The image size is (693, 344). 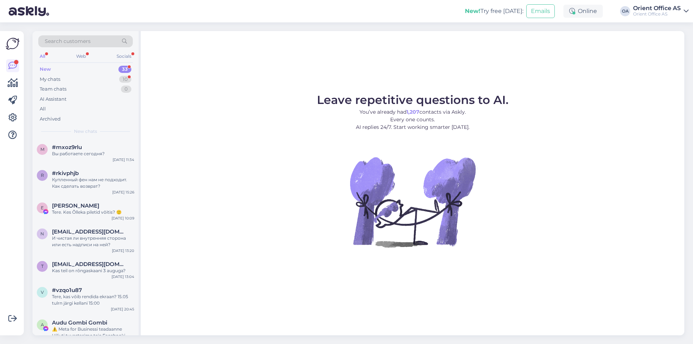 What do you see at coordinates (90, 264) in the screenshot?
I see `span: timakova.katrin@gmail.com` at bounding box center [90, 264].